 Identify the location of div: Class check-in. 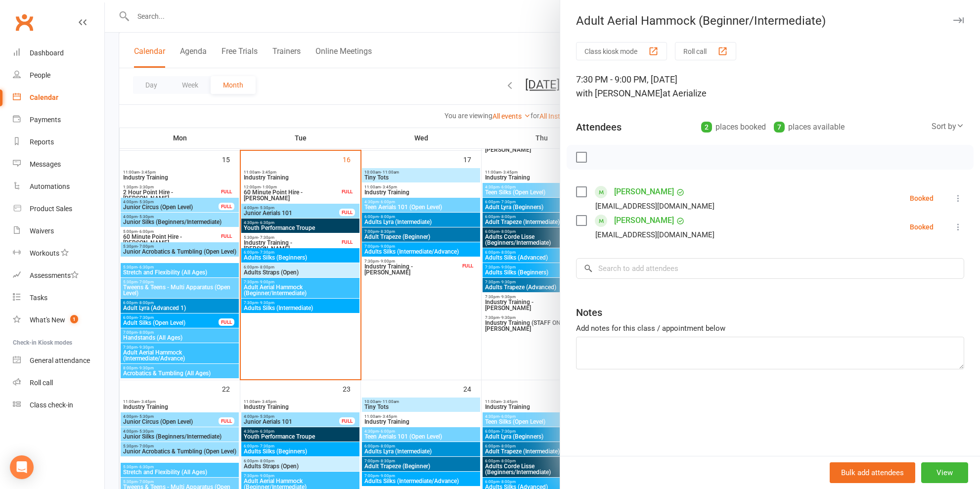
(51, 405).